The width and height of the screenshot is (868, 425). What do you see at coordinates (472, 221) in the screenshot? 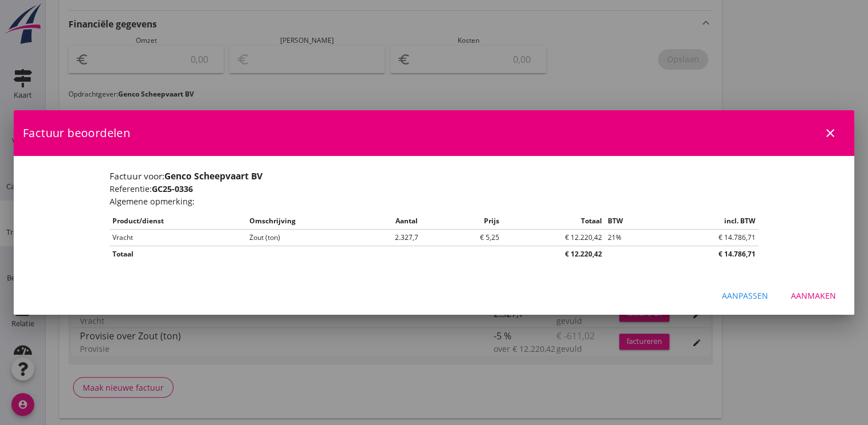
I see `th: Prijs` at bounding box center [472, 221].